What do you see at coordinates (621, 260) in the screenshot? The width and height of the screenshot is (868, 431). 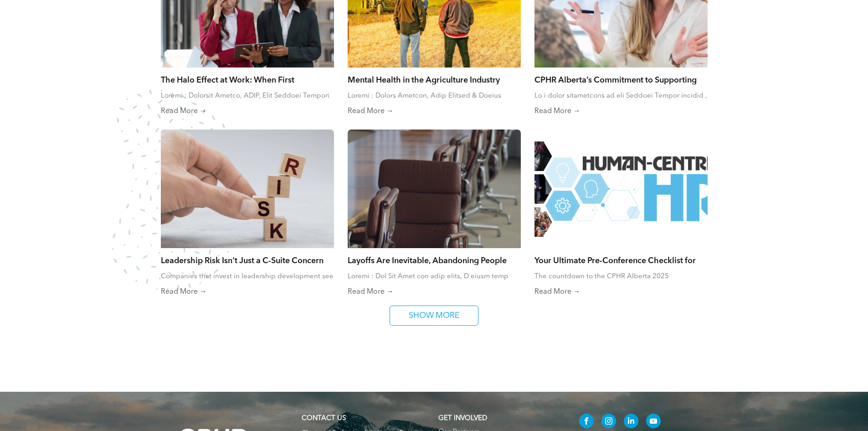 I see `a: Your Ultimate Pre-Conference Checklist for the CPHR Alberta 2025 Conference!` at bounding box center [621, 260].